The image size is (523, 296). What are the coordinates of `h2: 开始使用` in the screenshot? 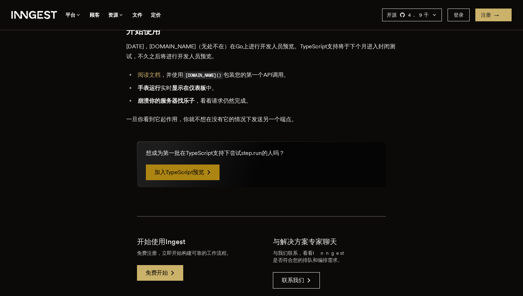 It's located at (261, 31).